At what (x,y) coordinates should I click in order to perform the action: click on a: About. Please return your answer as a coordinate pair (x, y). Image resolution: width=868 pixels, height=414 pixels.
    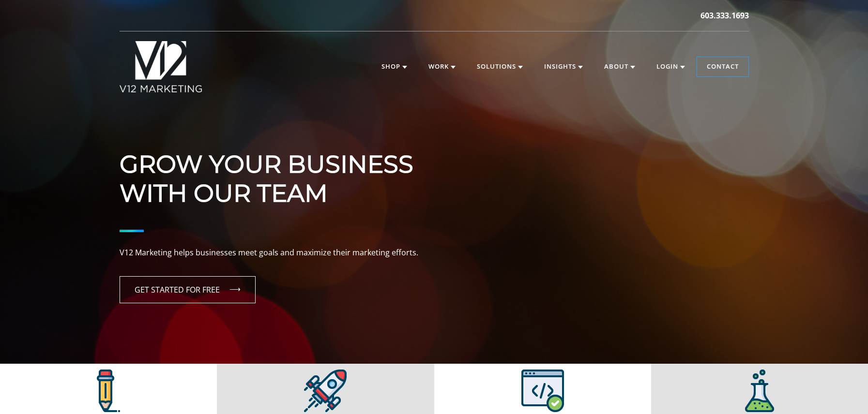
    Looking at the image, I should click on (620, 67).